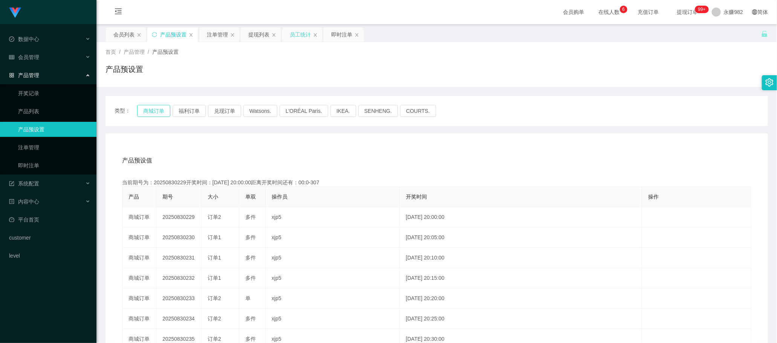  I want to click on img: logo.9652507e.png, so click(15, 13).